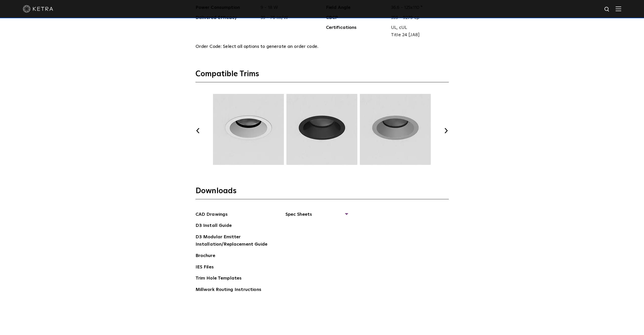 This screenshot has height=335, width=644. What do you see at coordinates (271, 47) in the screenshot?
I see `span: Select all options to generate an order code.` at bounding box center [271, 47].